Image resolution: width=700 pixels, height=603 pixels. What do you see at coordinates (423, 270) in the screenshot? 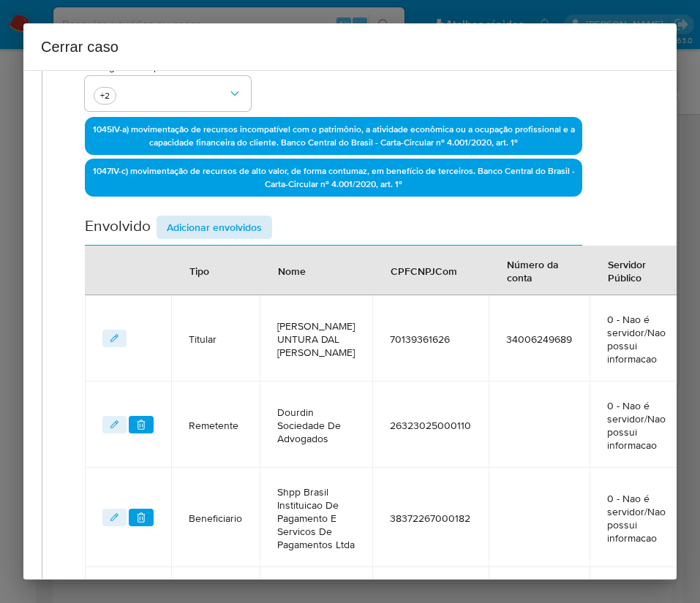
I see `div: CPFCNPJCom` at bounding box center [423, 270].